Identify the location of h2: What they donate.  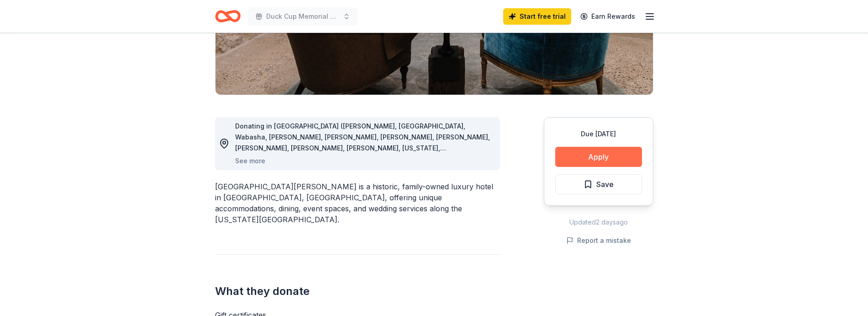
(358, 291).